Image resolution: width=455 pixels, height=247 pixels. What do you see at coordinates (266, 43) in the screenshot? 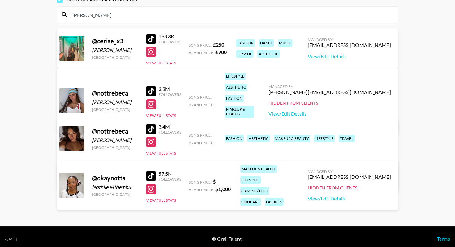
I see `div: dance` at bounding box center [266, 43].